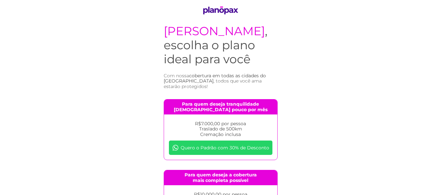 This screenshot has width=441, height=195. I want to click on img: logo PlanoPax, so click(221, 10).